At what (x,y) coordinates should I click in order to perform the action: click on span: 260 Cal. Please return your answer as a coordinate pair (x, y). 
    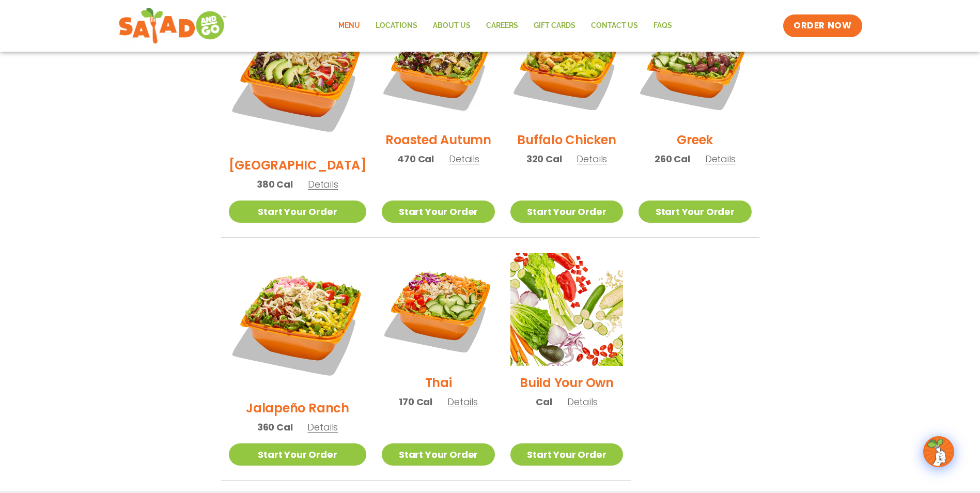
    Looking at the image, I should click on (672, 159).